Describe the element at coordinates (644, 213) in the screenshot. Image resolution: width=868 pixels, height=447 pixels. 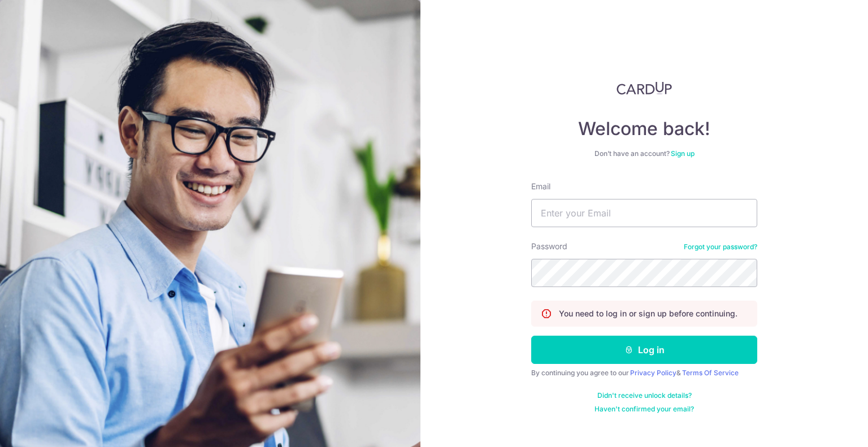
I see `input: Enter your Email` at that location.